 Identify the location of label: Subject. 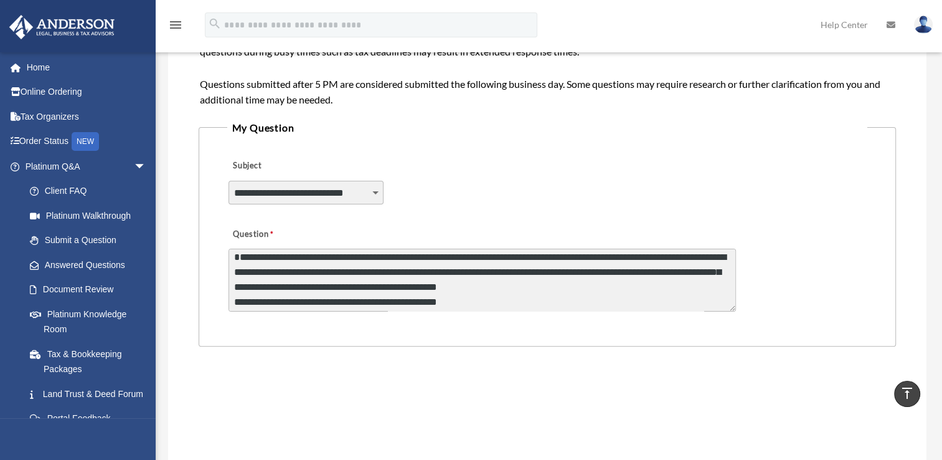
(288, 166).